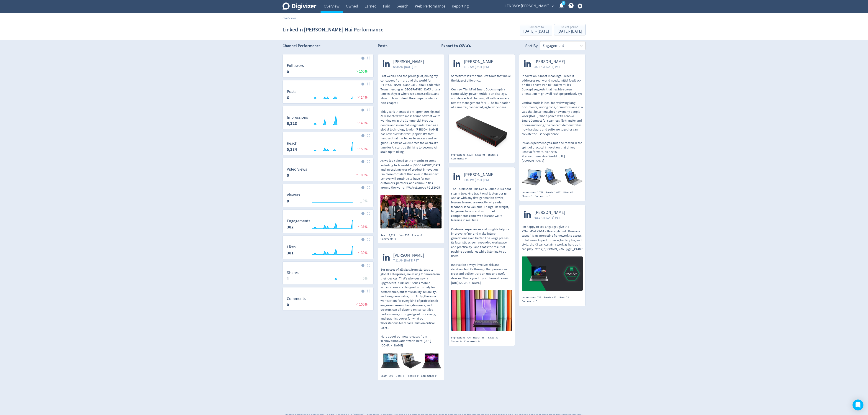  Describe the element at coordinates (552, 177) in the screenshot. I see `img: https://media.cf.digivizer.com/images/linkedin-44529077-urn:li:share:7371171239324917762-226effaa...` at that location.